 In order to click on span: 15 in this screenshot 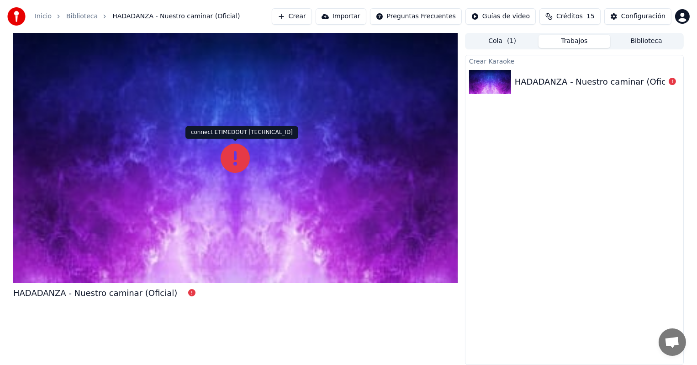, I will do `click(591, 16)`.